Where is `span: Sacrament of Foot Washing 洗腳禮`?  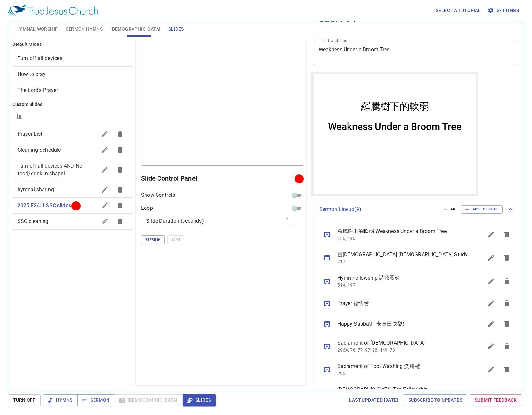 span: Sacrament of Foot Washing 洗腳禮 is located at coordinates (403, 367).